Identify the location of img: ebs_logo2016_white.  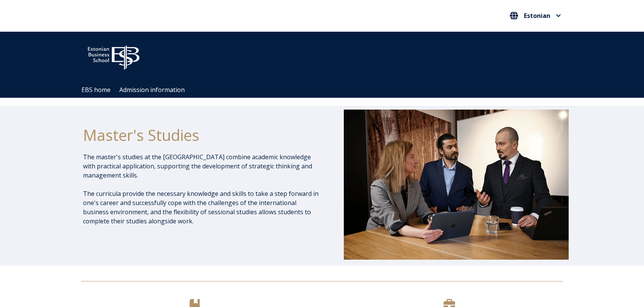
(114, 56).